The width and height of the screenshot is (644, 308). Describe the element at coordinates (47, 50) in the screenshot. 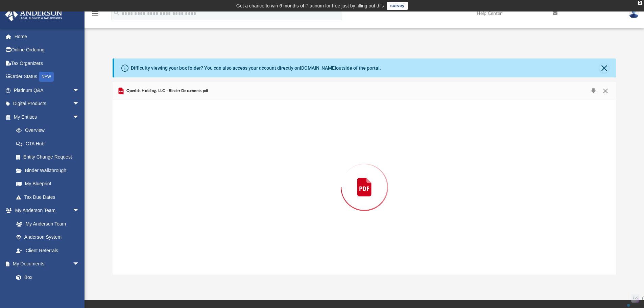

I see `a: Online Ordering` at that location.